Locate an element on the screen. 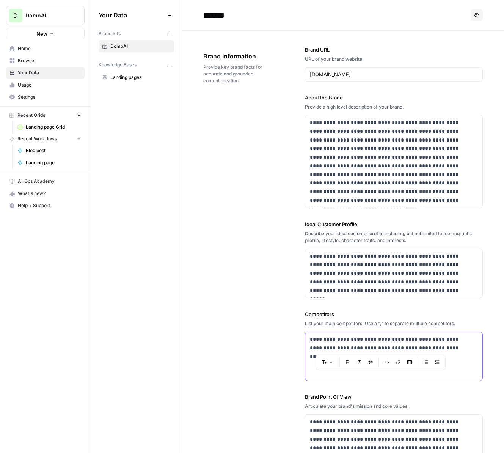 This screenshot has height=453, width=504. div: Articulate your brand's mission and core values. is located at coordinates (394, 406).